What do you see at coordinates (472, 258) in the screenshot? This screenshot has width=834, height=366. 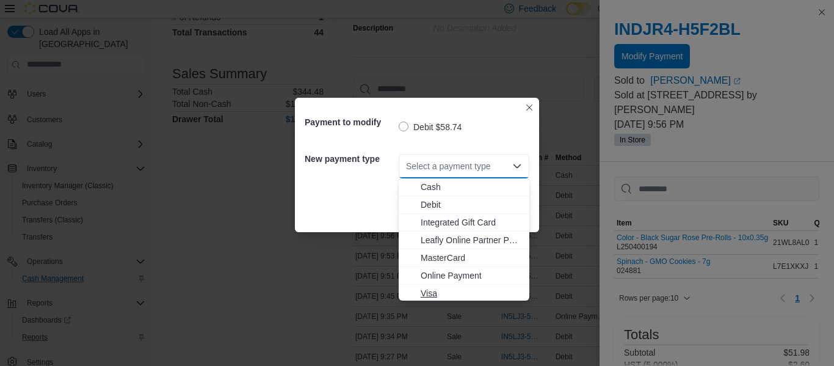 I see `span: MasterCard` at bounding box center [472, 258].